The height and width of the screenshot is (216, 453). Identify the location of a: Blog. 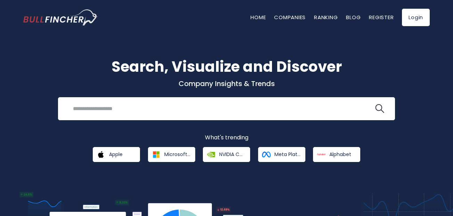
(354, 17).